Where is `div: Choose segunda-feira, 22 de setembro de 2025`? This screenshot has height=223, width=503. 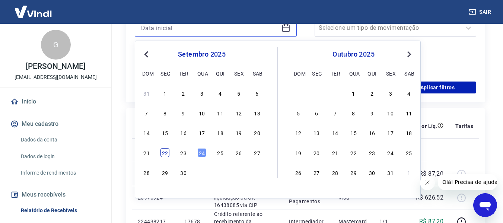
div: Choose segunda-feira, 22 de setembro de 2025 is located at coordinates (165, 153).